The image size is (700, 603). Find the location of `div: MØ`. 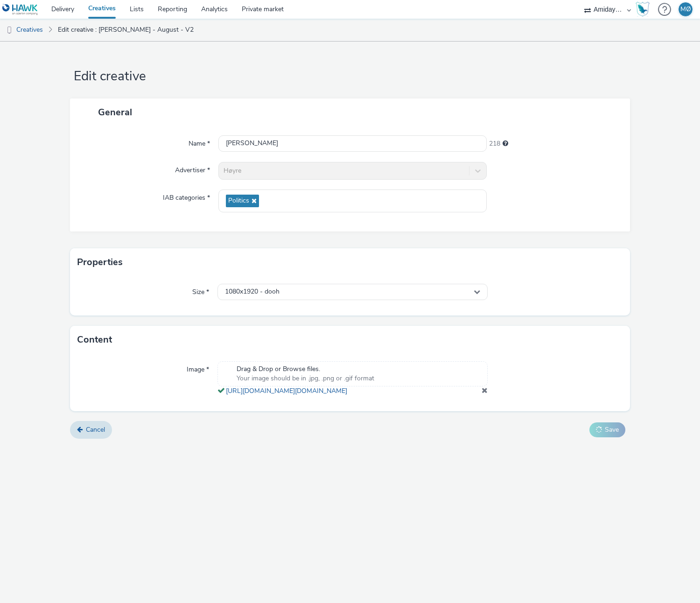

div: MØ is located at coordinates (686, 9).